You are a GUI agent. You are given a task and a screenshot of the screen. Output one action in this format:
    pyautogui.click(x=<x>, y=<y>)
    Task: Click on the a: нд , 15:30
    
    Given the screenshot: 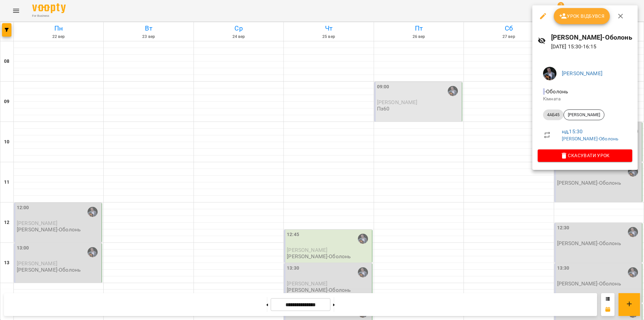 What is the action you would take?
    pyautogui.click(x=572, y=131)
    